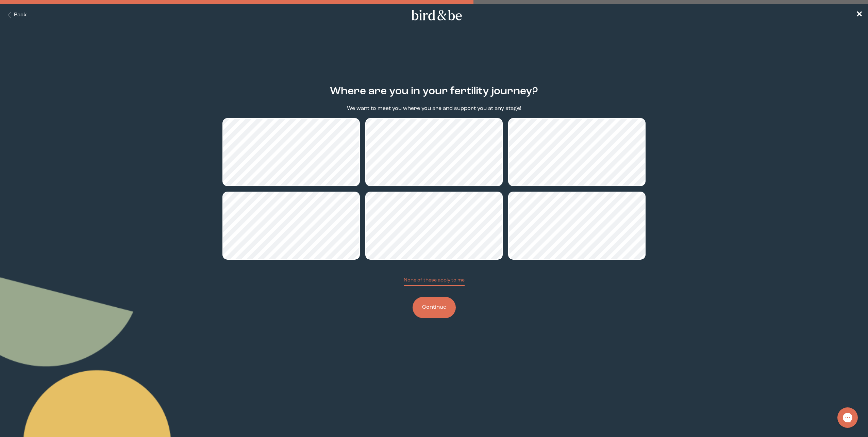 The height and width of the screenshot is (437, 868). I want to click on h2: Where are you in your fertility journey?, so click(434, 91).